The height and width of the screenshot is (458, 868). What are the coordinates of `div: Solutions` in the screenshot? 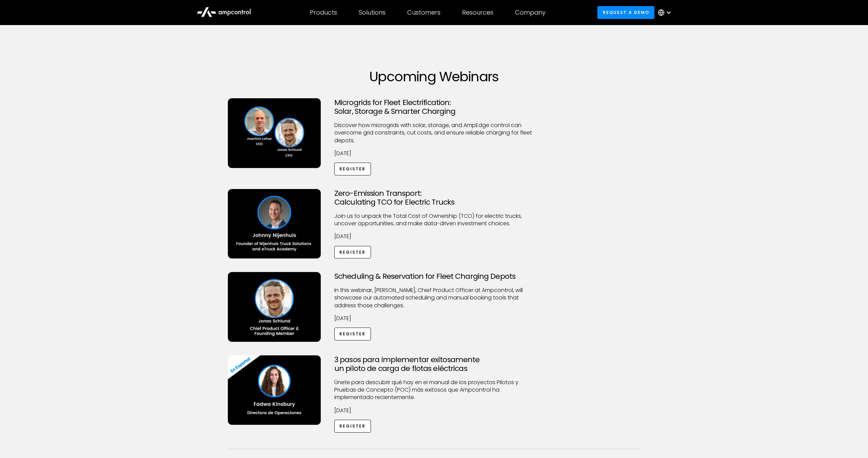 It's located at (371, 12).